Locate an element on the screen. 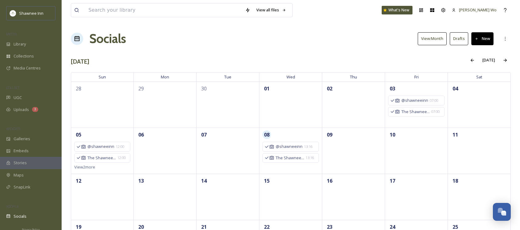 Image resolution: width=520 pixels, height=230 pixels. span: 02 is located at coordinates (330, 89).